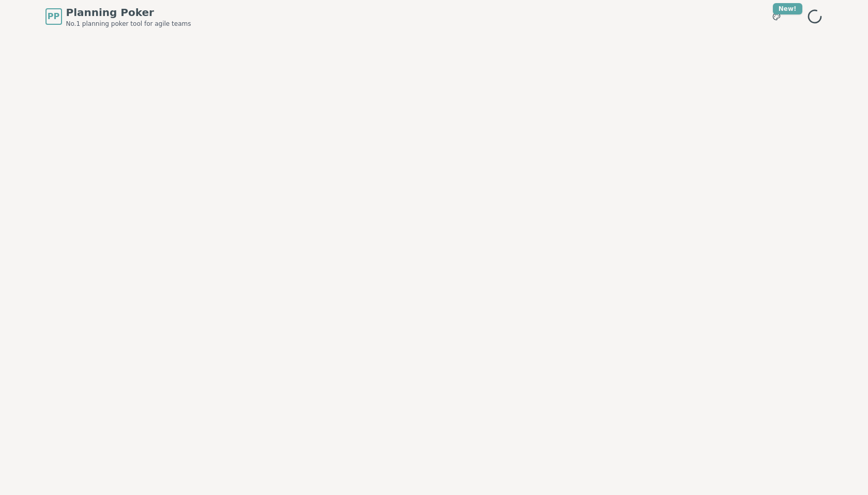  I want to click on span: PP, so click(54, 17).